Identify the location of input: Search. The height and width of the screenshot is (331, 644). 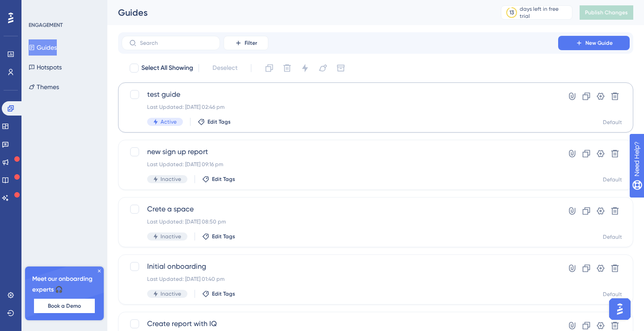
(176, 43).